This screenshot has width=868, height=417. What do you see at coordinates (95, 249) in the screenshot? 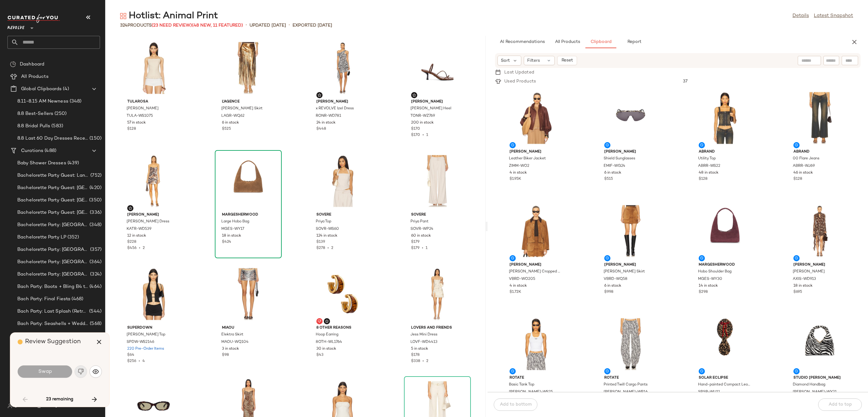
I see `span: (357)` at bounding box center [95, 249].